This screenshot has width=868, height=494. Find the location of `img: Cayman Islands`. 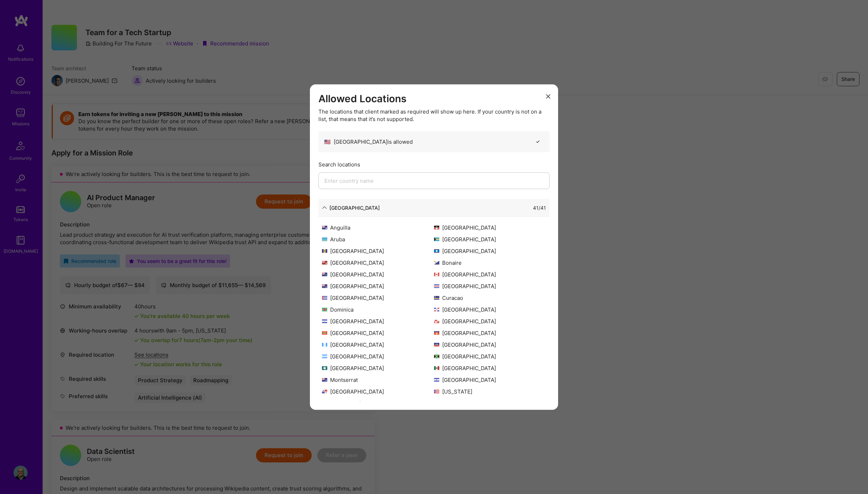

img: Cayman Islands is located at coordinates (324, 286).